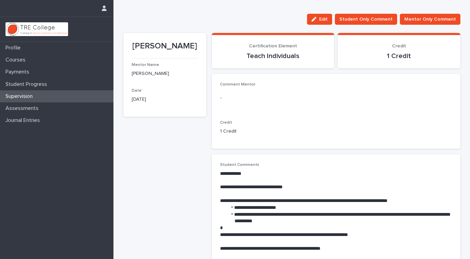 Image resolution: width=470 pixels, height=259 pixels. What do you see at coordinates (27, 84) in the screenshot?
I see `p: Student Progress` at bounding box center [27, 84].